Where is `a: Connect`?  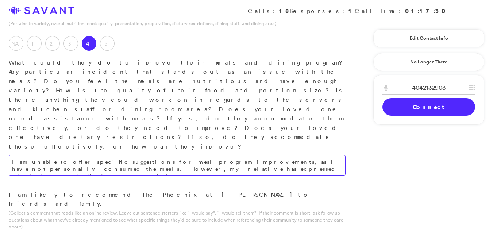
a: Connect is located at coordinates (429, 107).